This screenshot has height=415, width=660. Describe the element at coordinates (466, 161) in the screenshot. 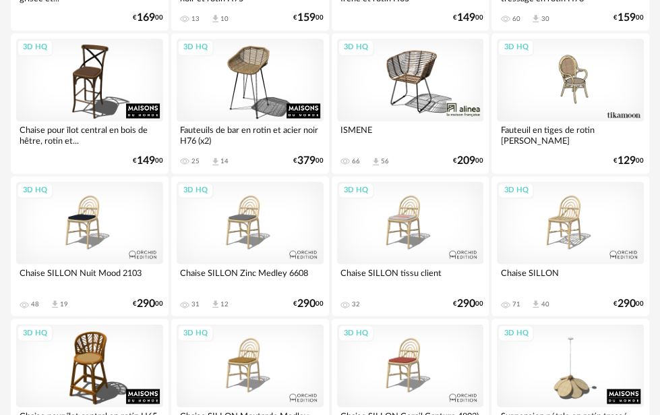

I see `span: 209` at that location.